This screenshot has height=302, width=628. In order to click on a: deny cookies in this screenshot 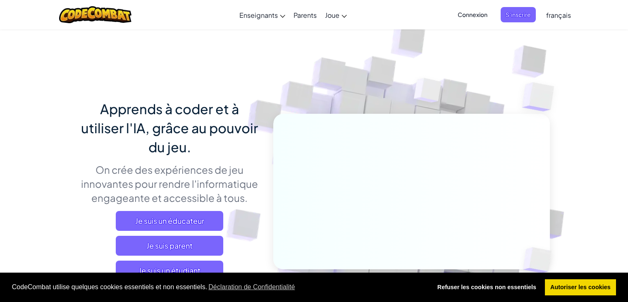, I will do `click(487, 287)`.